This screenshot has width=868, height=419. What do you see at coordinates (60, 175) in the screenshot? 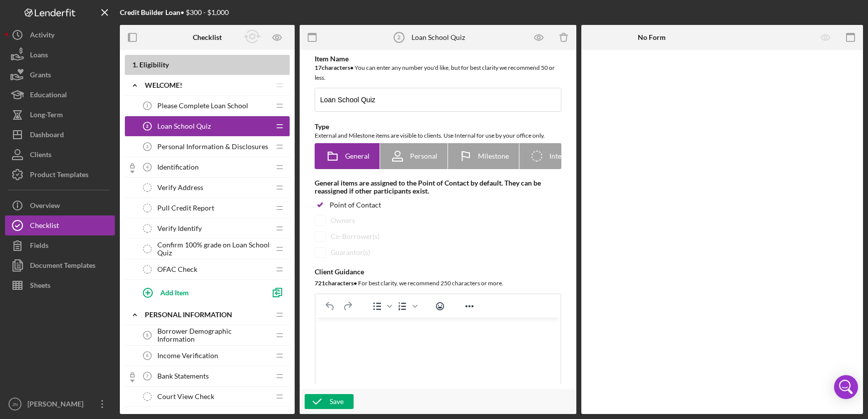
I see `a: Product Templates` at bounding box center [60, 175].